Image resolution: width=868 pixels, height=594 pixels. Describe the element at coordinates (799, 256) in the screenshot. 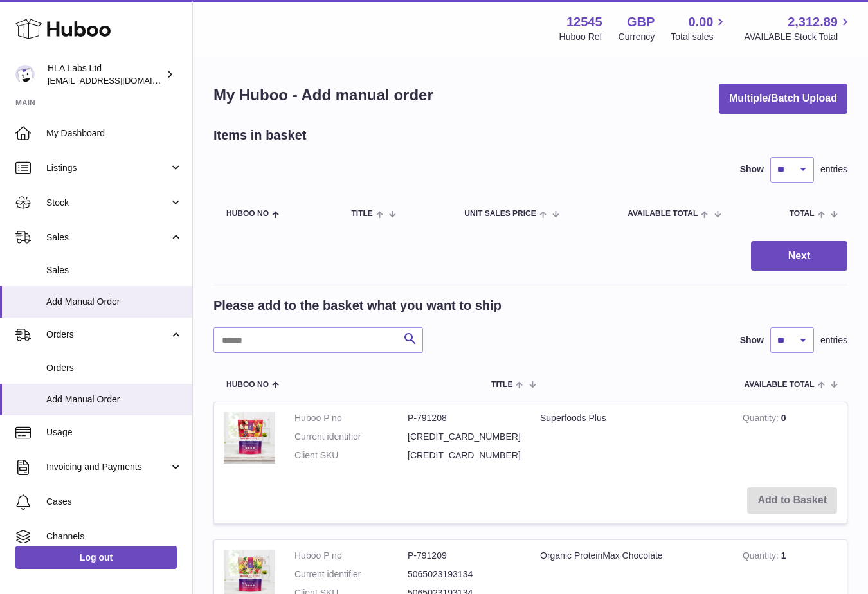

I see `button: Next` at that location.